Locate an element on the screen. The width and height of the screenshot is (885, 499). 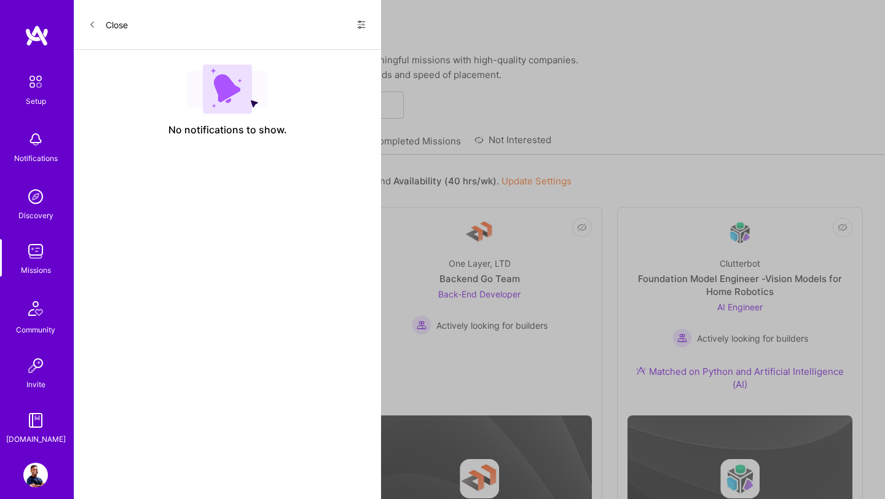
button: Close is located at coordinates (108, 25).